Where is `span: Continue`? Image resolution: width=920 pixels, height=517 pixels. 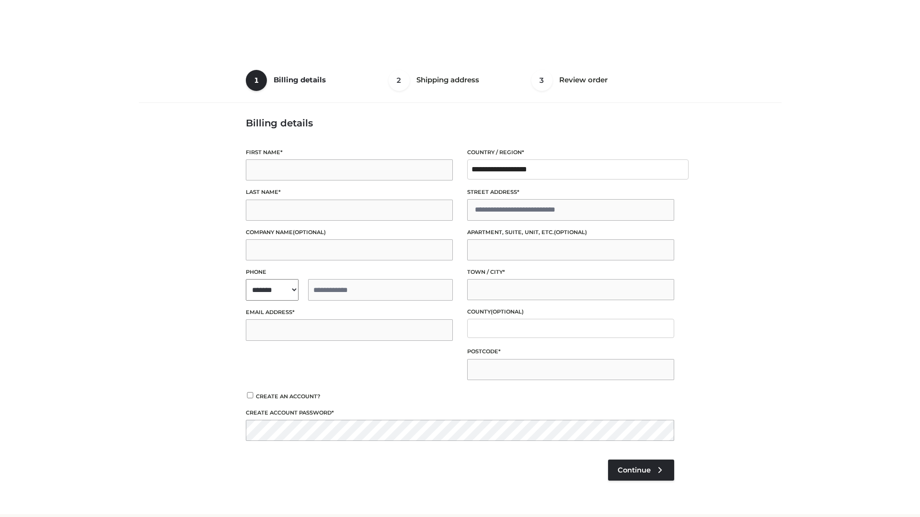 span: Continue is located at coordinates (634, 471).